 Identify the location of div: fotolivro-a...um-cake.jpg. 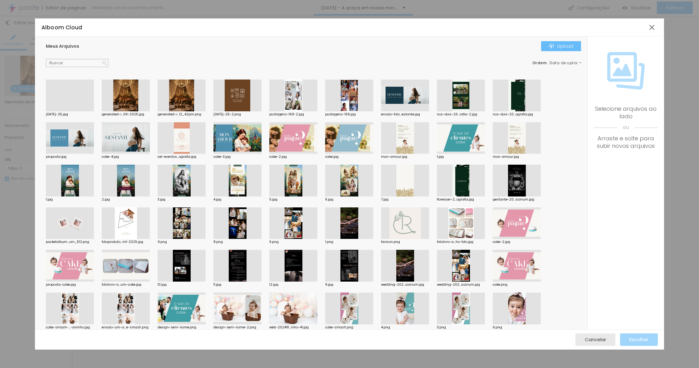
(126, 285).